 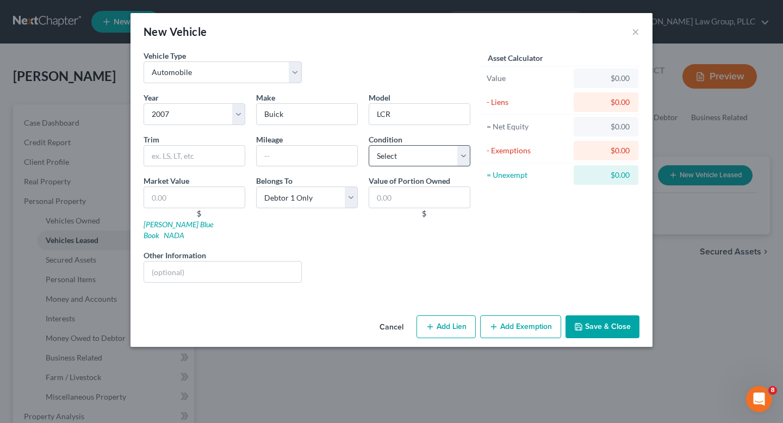 What do you see at coordinates (175, 32) in the screenshot?
I see `div: New Vehicle` at bounding box center [175, 32].